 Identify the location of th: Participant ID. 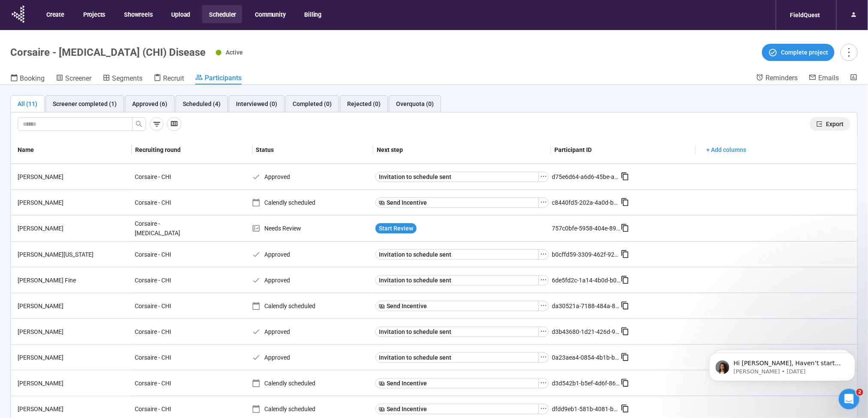
(623, 150).